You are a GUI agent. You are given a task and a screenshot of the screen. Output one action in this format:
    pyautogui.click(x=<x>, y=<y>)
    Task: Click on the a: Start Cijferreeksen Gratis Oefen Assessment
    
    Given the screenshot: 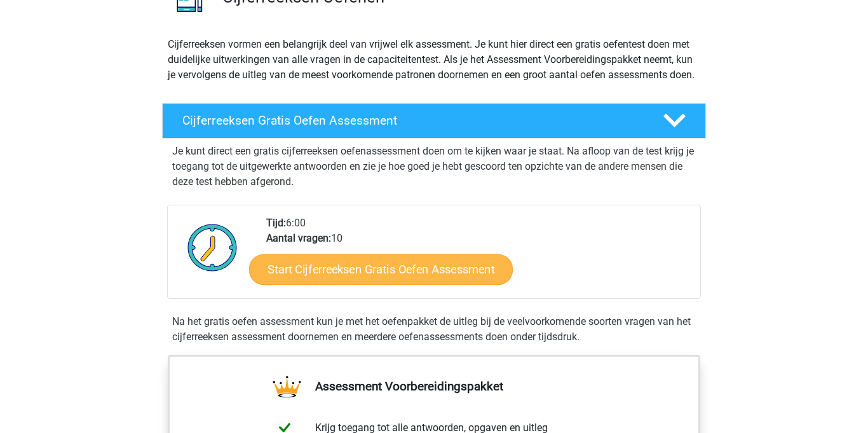 What is the action you would take?
    pyautogui.click(x=381, y=269)
    